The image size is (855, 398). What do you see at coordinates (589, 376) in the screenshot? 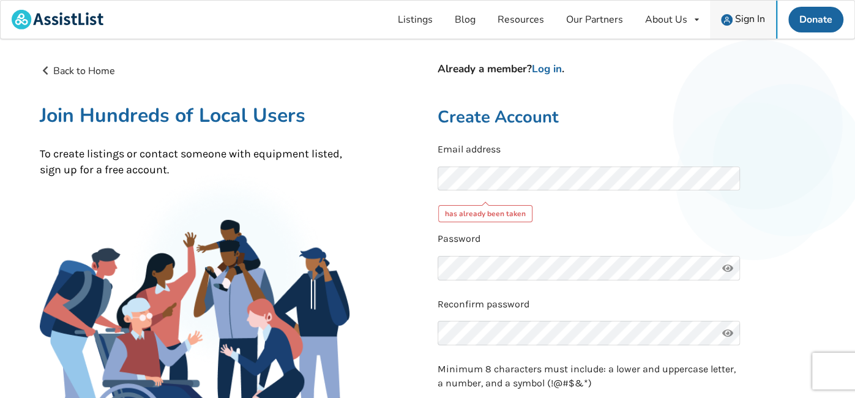
I see `p: Minimum 8 characters must include: a lower and uppercase letter, a number, and a symbol (!@#$&*)` at bounding box center [589, 376].